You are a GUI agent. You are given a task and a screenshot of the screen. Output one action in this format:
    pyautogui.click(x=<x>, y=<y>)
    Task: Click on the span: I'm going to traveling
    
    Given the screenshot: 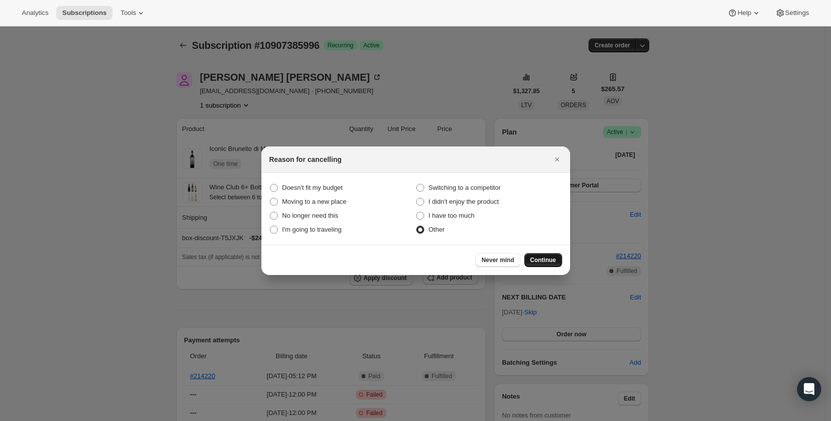 What is the action you would take?
    pyautogui.click(x=312, y=229)
    